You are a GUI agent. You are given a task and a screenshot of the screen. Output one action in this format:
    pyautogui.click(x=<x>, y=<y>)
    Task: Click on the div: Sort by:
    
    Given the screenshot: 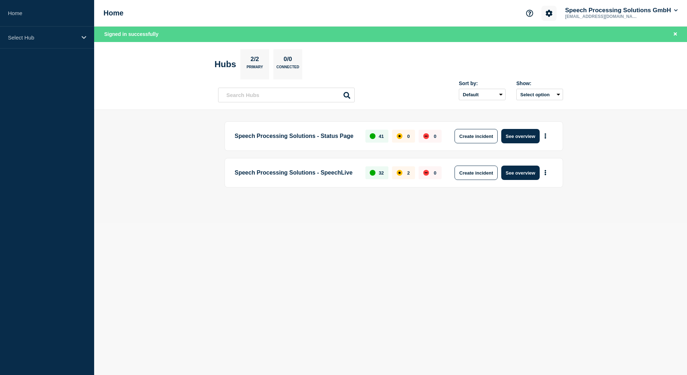 What is the action you would take?
    pyautogui.click(x=482, y=83)
    